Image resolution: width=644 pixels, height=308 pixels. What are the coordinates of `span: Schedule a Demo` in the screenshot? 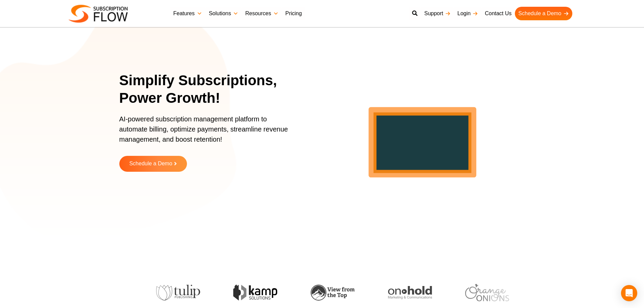 It's located at (150, 163).